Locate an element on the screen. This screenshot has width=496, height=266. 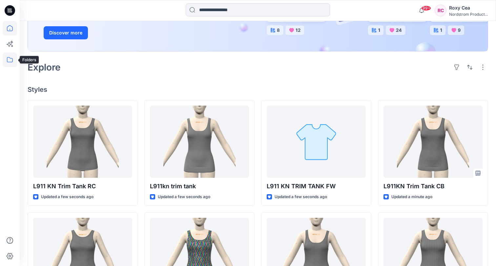
button: Discover more is located at coordinates (66, 33).